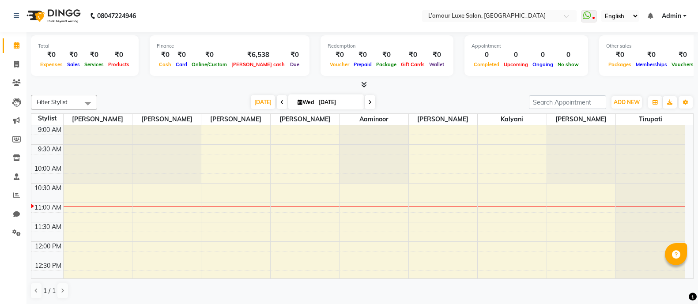 This screenshot has width=698, height=304. I want to click on span: No show, so click(568, 64).